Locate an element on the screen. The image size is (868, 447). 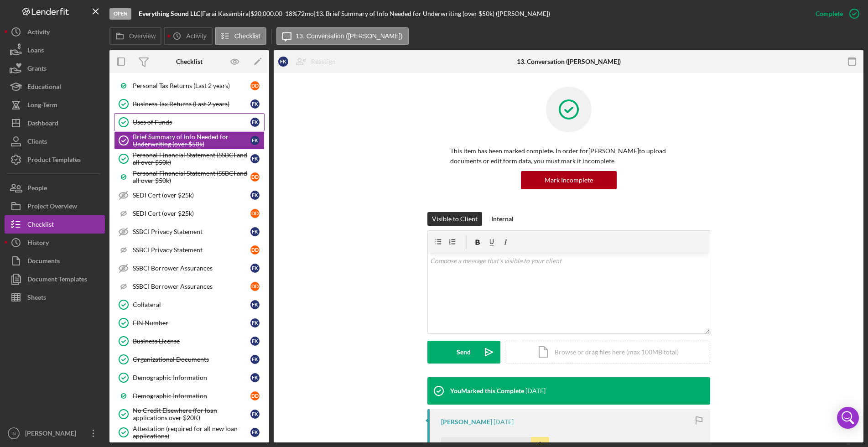
a: Documents is located at coordinates (55, 261).